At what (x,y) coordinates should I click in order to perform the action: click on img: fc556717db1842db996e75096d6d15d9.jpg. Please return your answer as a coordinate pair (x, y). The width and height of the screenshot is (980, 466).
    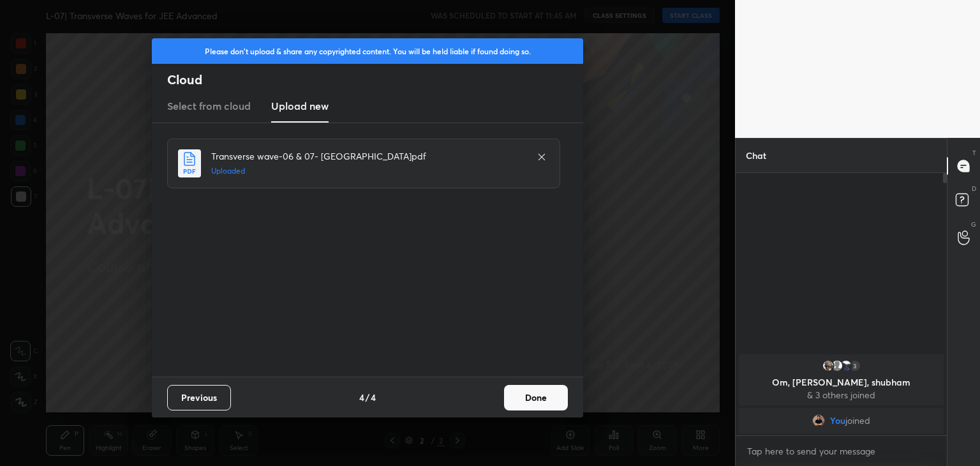
    Looking at the image, I should click on (846, 365).